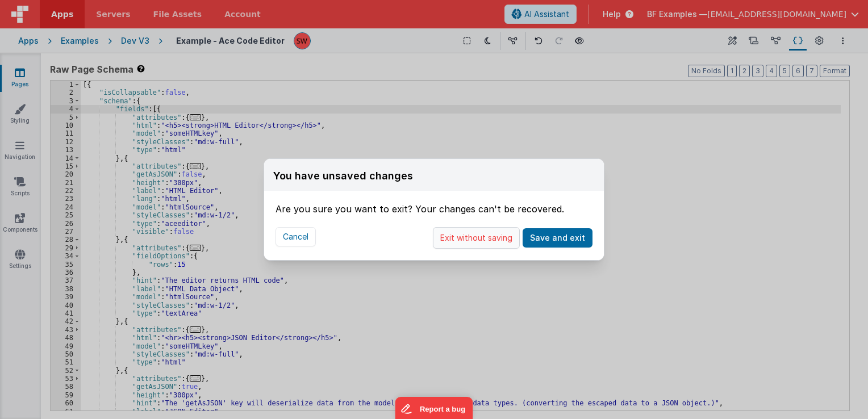 The height and width of the screenshot is (419, 868). What do you see at coordinates (476, 238) in the screenshot?
I see `button: Exit without saving` at bounding box center [476, 238].